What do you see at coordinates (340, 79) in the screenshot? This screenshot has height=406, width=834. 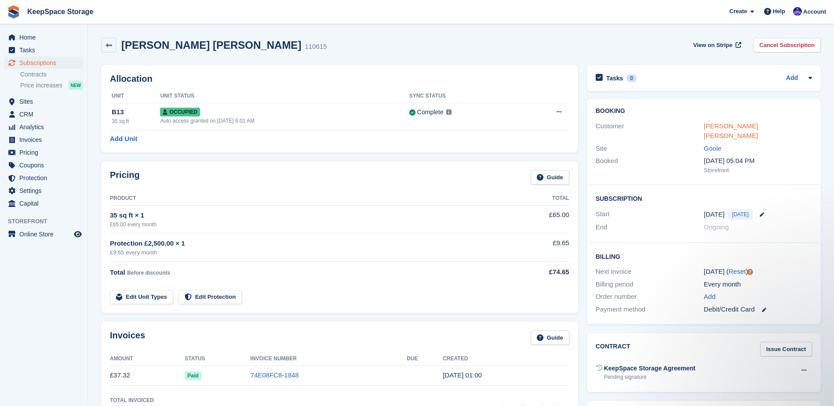 I see `h2: Allocation` at bounding box center [340, 79].